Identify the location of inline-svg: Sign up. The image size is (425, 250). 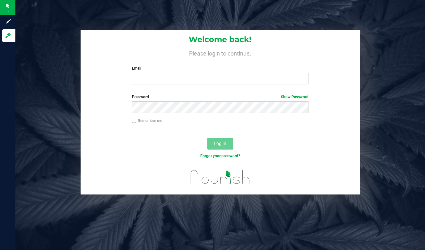
(8, 22).